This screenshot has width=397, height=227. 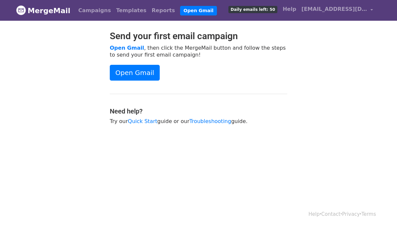 I want to click on a: Templates, so click(x=131, y=11).